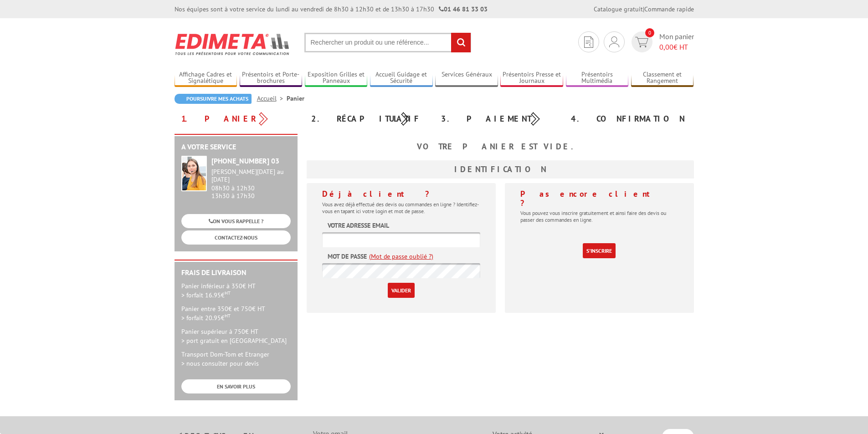  Describe the element at coordinates (358, 225) in the screenshot. I see `label: Votre adresse email` at that location.